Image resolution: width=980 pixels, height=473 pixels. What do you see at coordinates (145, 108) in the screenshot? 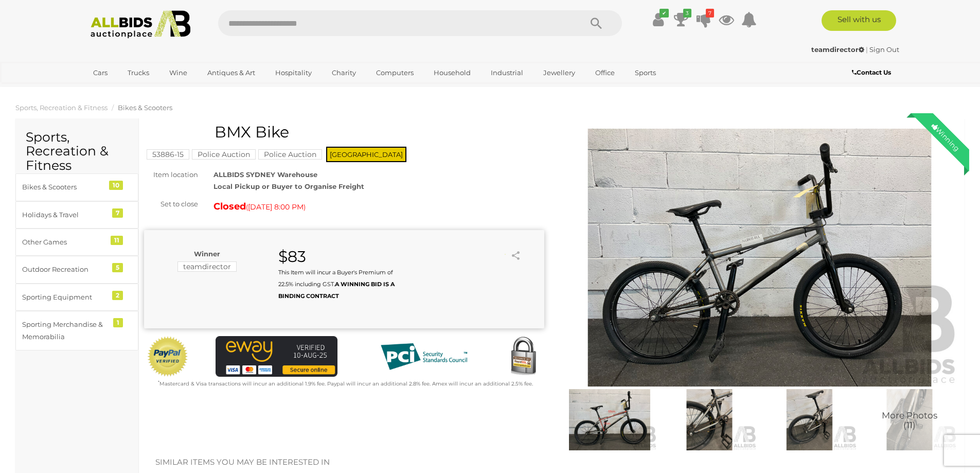
I see `span: Bikes & Scooters` at bounding box center [145, 108].